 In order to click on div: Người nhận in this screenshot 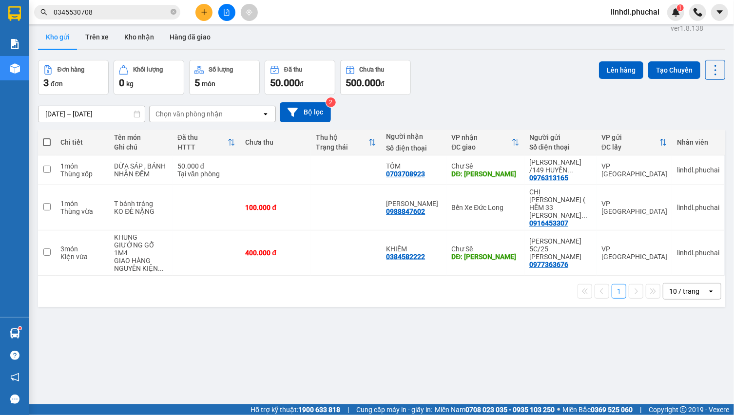, I will do `click(414, 136)`.